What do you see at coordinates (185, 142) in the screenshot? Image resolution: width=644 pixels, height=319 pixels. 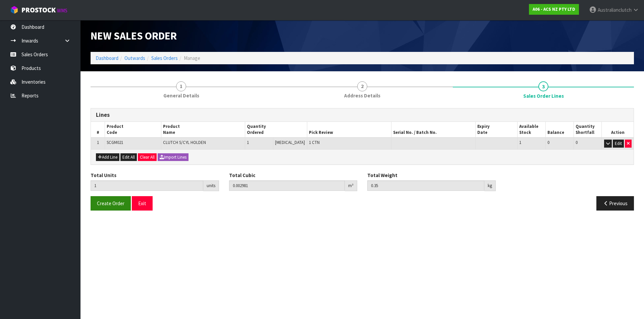 I see `span: CLUTCH S/CYL HOLDEN` at bounding box center [185, 142].